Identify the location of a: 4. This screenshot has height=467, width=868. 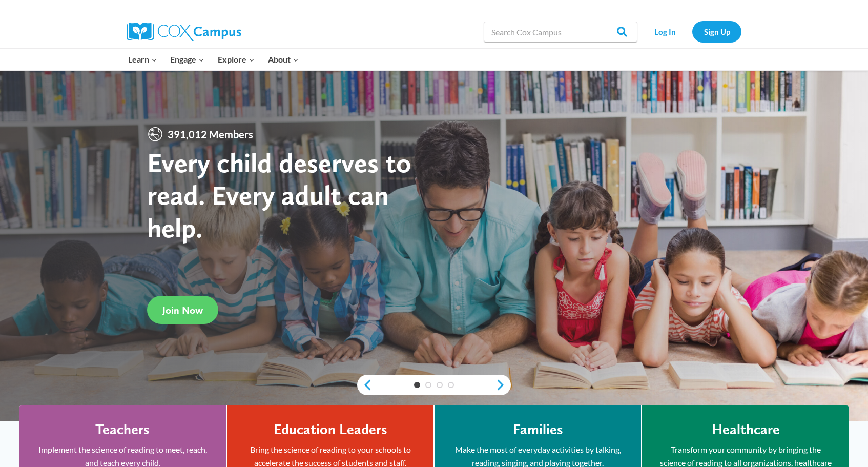
(451, 385).